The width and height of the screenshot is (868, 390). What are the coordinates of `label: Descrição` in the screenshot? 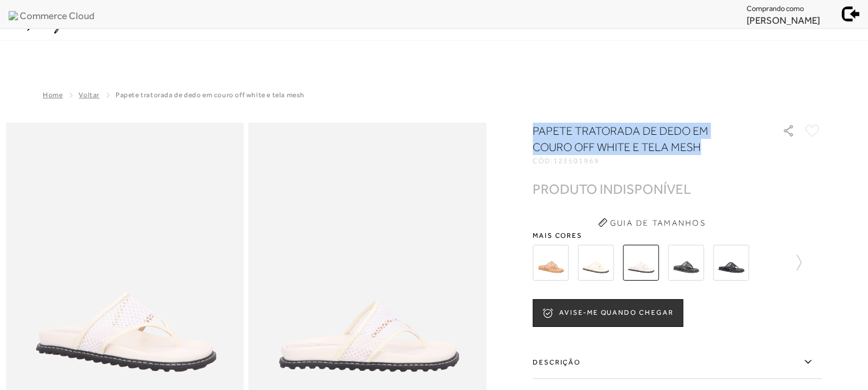 It's located at (677, 362).